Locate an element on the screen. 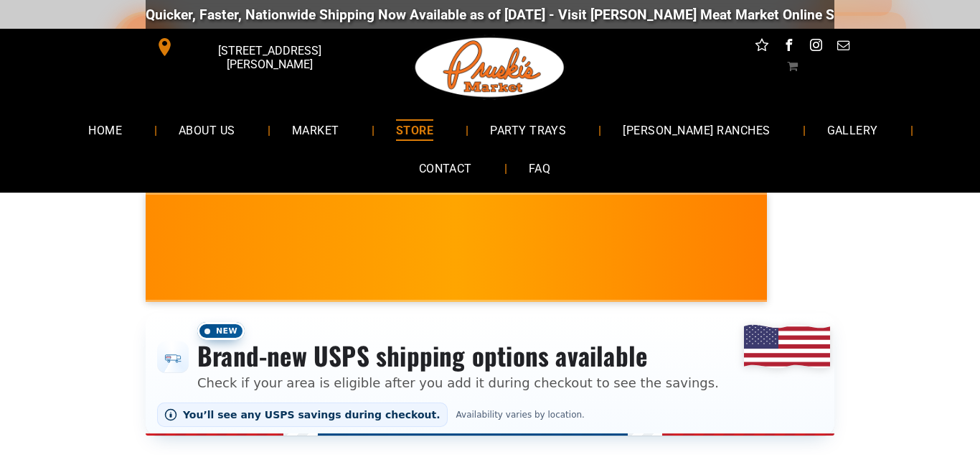 The image size is (980, 455). p: Check if your area is eligible after you add it during checkout to see the savings. is located at coordinates (458, 382).